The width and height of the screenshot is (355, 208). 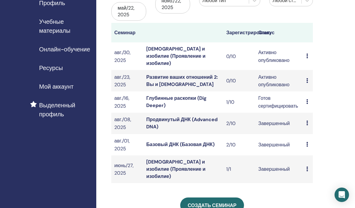 I want to click on font: Семинар, so click(x=125, y=32).